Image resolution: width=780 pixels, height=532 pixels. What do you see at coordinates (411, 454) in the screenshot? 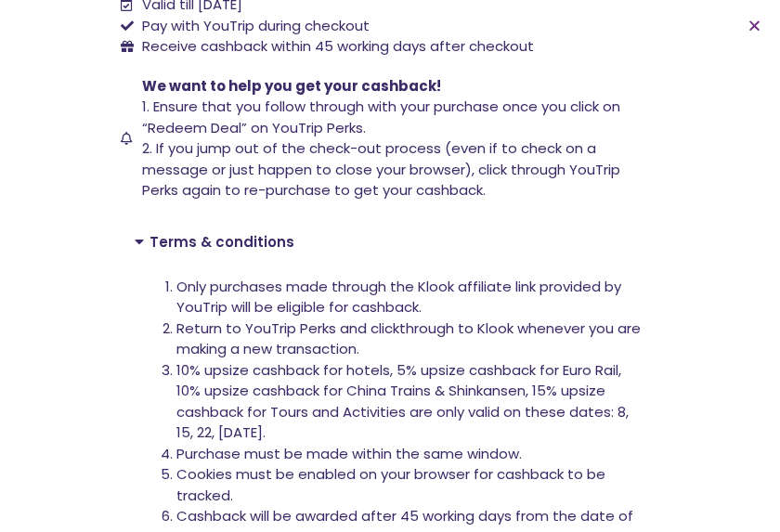
I see `li: Purchase must be made within the same window.` at bounding box center [411, 454].